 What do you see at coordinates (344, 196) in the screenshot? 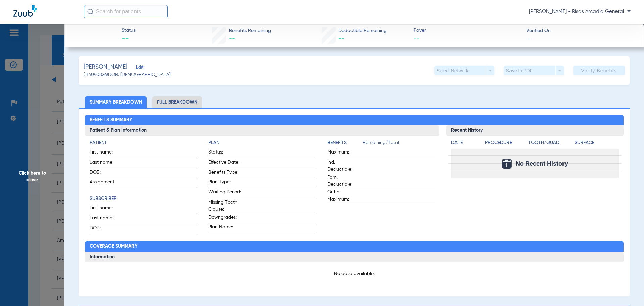
I see `span: Ortho Maximum:` at bounding box center [344, 196].